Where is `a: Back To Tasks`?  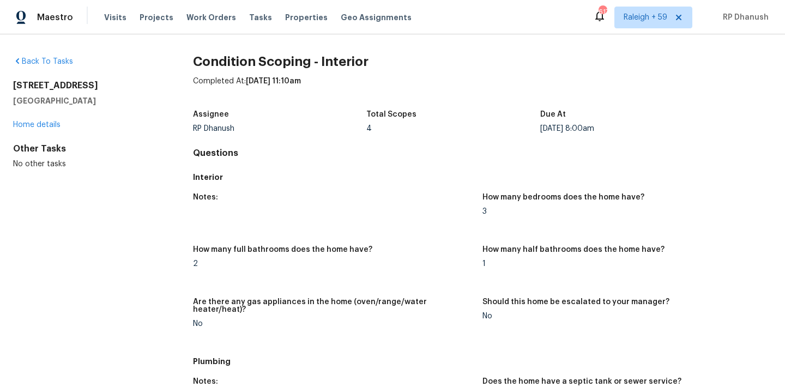 a: Back To Tasks is located at coordinates (43, 62).